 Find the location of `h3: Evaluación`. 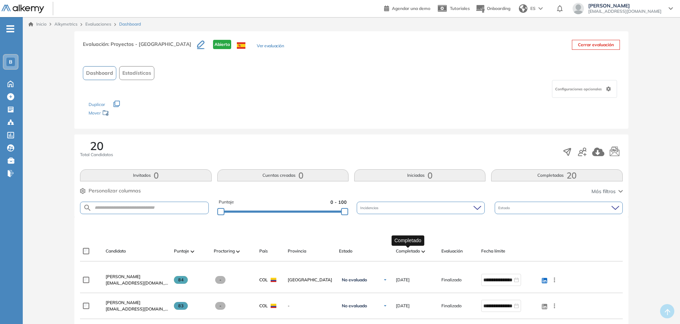

h3: Evaluación is located at coordinates (140, 47).